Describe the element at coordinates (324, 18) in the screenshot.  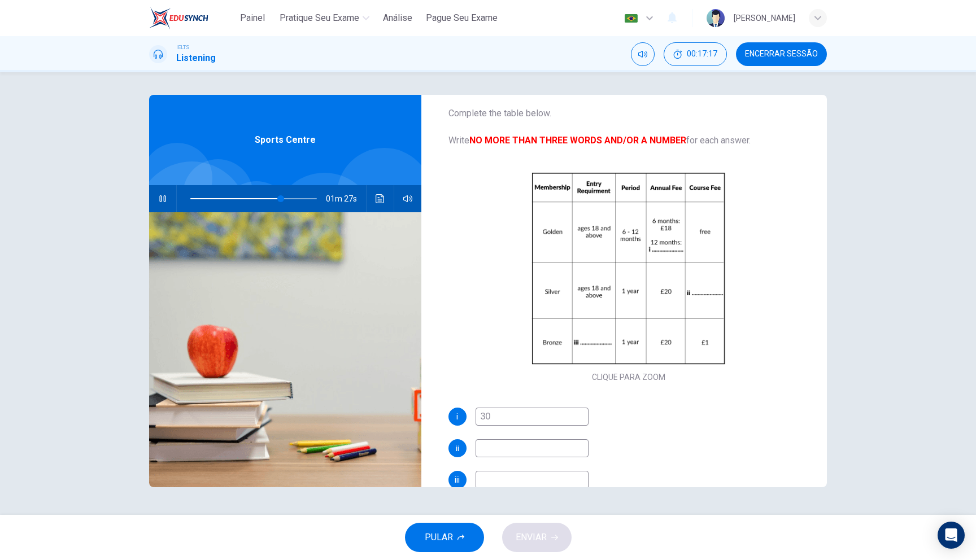
I see `button: Pratique seu exame` at that location.